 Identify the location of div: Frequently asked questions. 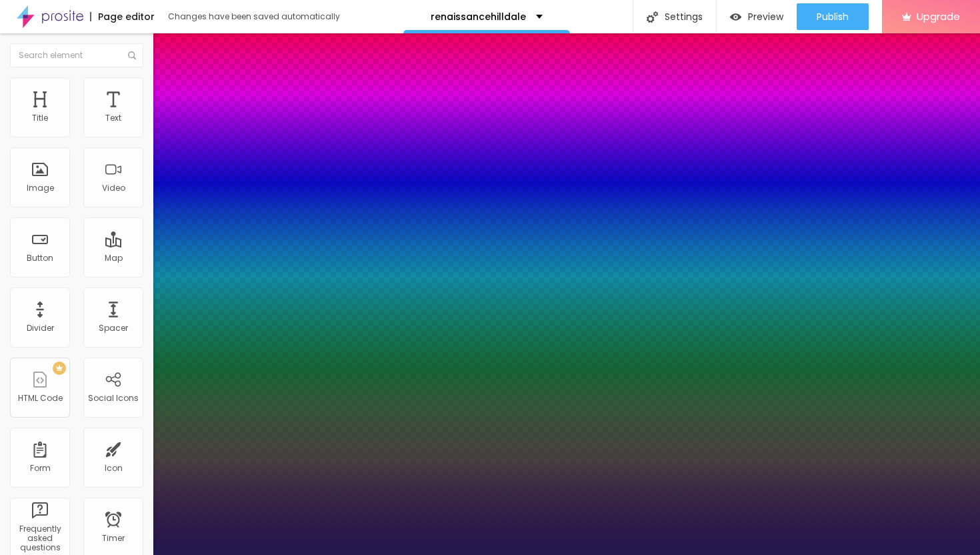
(39, 539).